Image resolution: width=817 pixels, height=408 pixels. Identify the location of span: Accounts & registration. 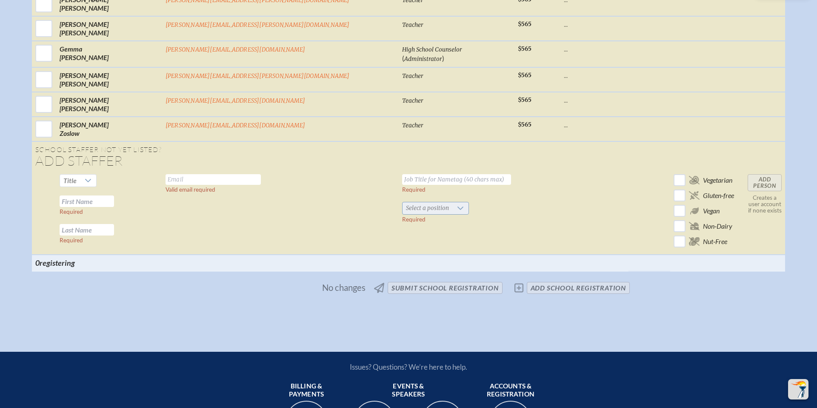
(511, 390).